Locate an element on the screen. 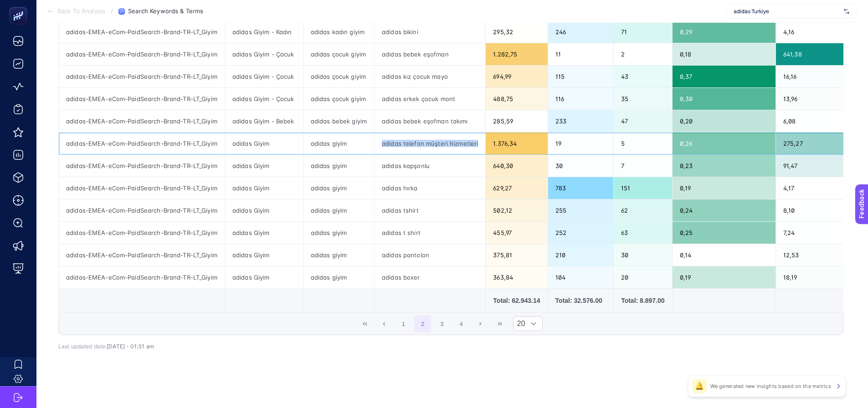 This screenshot has height=408, width=868. div: 30 is located at coordinates (581, 166).